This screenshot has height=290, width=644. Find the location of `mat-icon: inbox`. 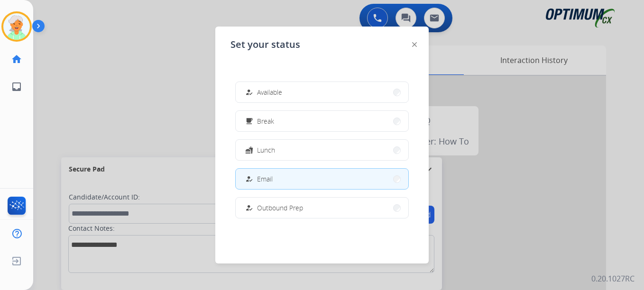

mat-icon: inbox is located at coordinates (17, 87).